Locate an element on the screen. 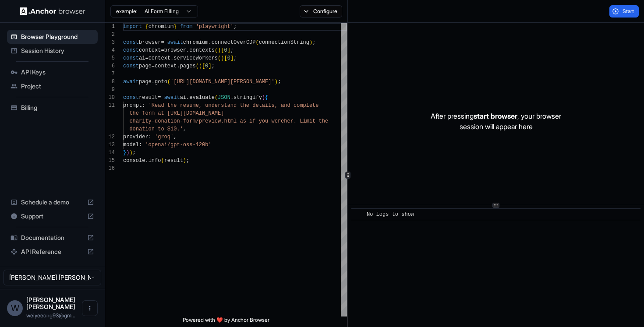 The image size is (644, 327). div: 15 is located at coordinates (110, 161).